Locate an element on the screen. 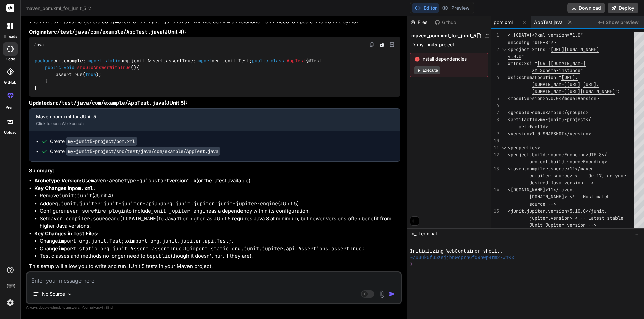 This screenshot has height=319, width=644. strong: Updated (JUnit 5): is located at coordinates (108, 102).